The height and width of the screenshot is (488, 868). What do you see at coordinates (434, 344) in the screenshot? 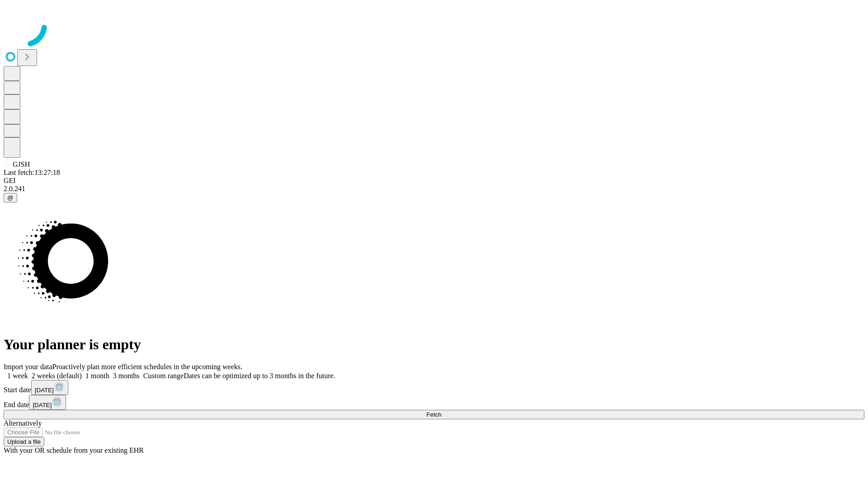
I see `h1: Your planner is empty` at bounding box center [434, 344].